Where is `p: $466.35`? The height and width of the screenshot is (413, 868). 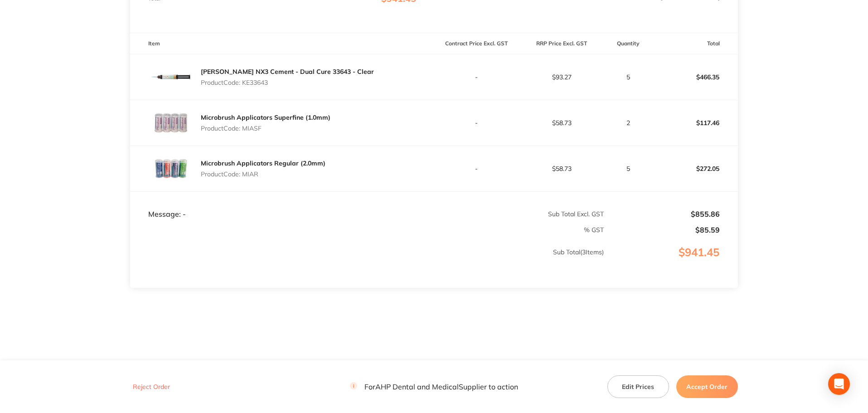
p: $466.35 is located at coordinates (696, 77).